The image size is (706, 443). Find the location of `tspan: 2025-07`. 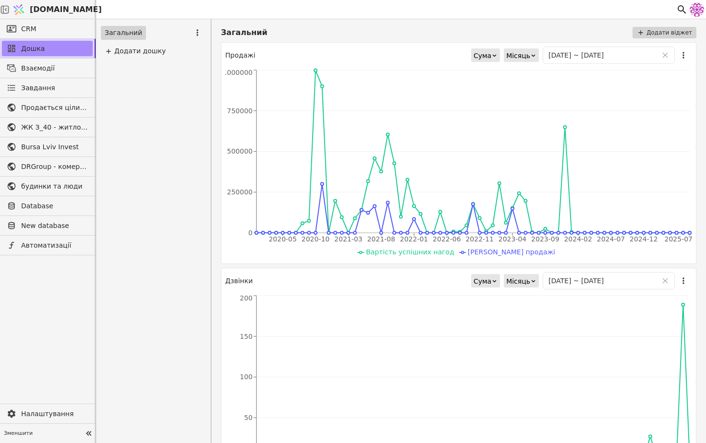

tspan: 2025-07 is located at coordinates (678, 239).